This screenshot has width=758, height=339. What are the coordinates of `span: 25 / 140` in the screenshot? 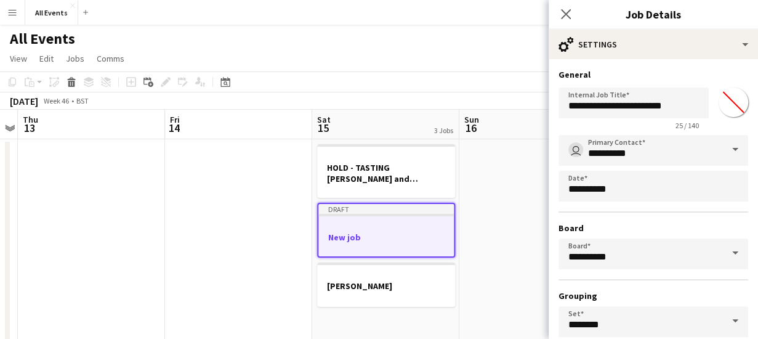 It's located at (688, 125).